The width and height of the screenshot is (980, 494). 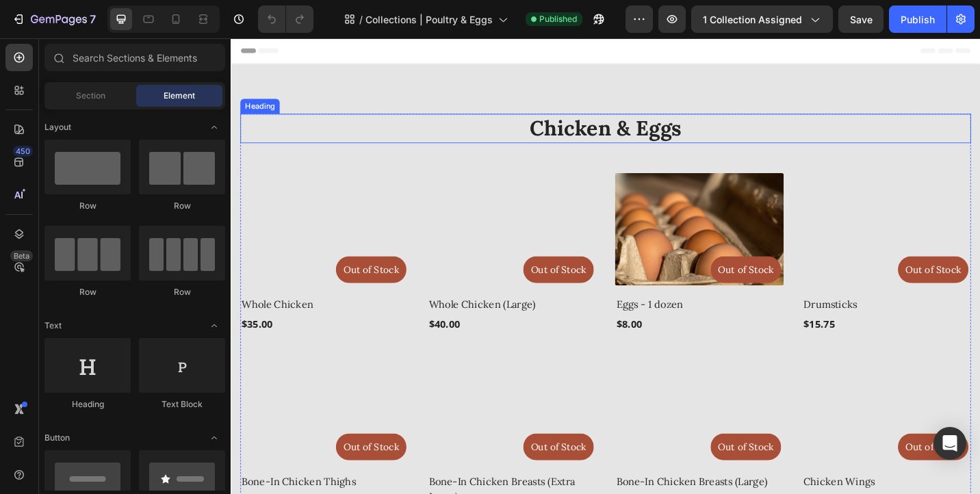 What do you see at coordinates (21, 256) in the screenshot?
I see `div: Beta` at bounding box center [21, 256].